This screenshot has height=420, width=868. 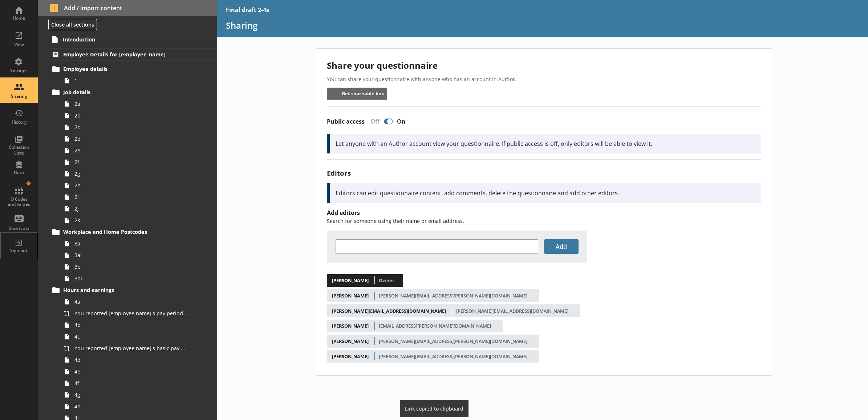 I want to click on label: Public access, so click(x=346, y=121).